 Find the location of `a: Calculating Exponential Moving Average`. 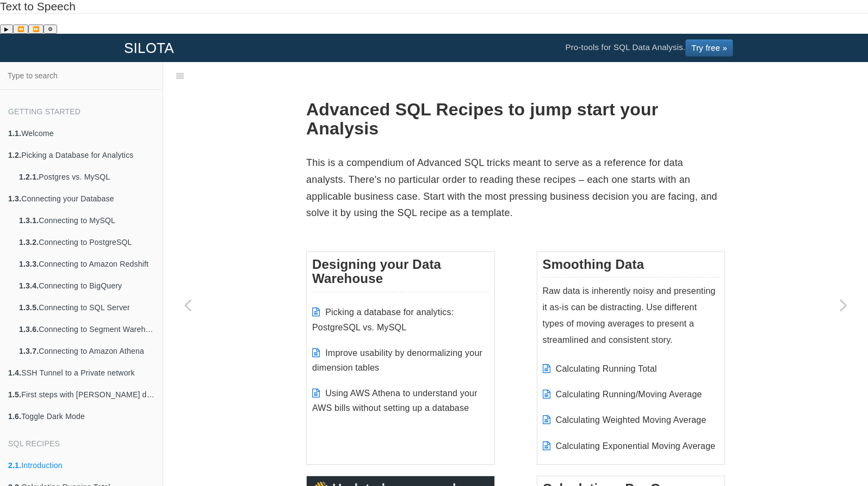

a: Calculating Exponential Moving Average is located at coordinates (635, 446).